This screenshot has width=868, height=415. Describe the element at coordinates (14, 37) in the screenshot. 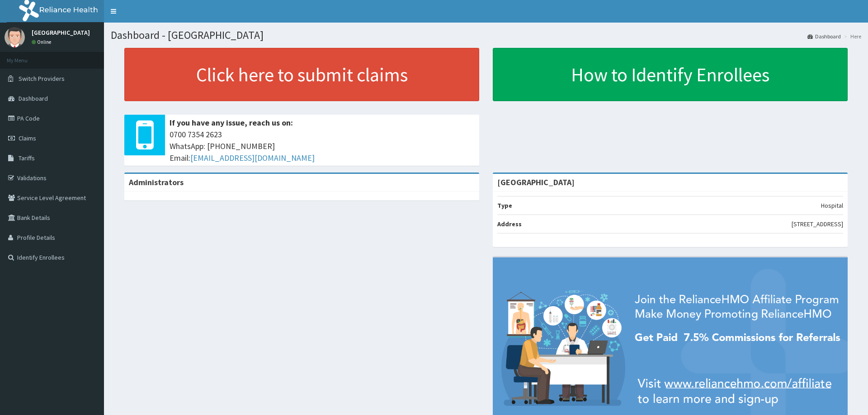

I see `img: User Image` at that location.